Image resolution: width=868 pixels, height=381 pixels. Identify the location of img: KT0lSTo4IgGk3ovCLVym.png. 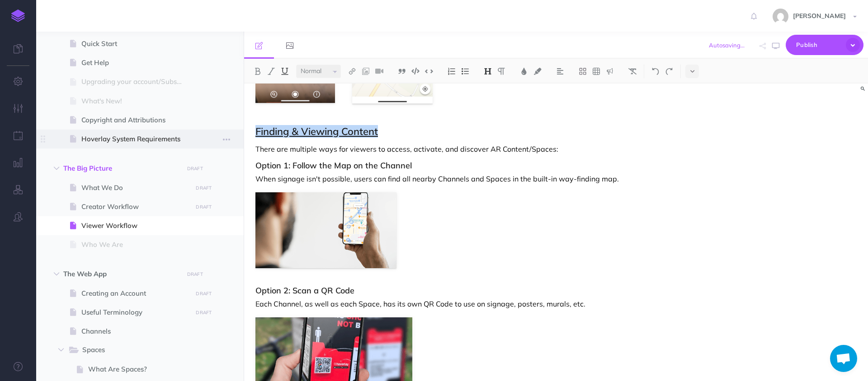
(326, 230).